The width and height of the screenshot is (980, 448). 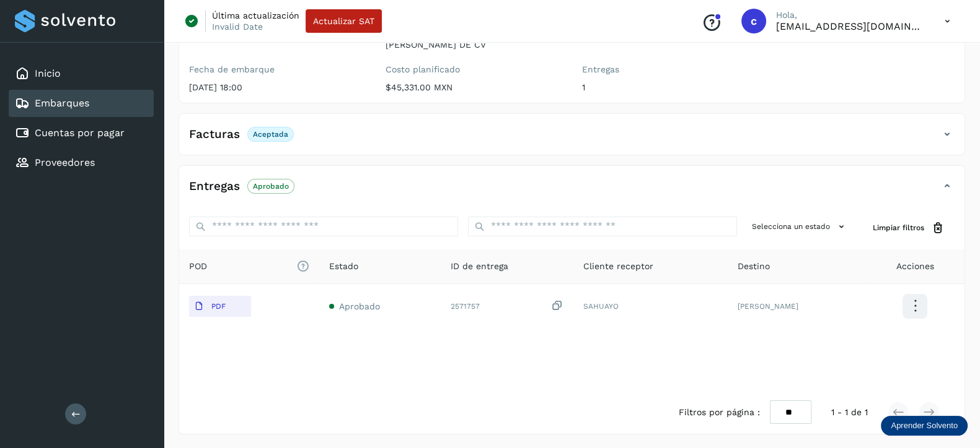 I want to click on span: POD, so click(x=249, y=266).